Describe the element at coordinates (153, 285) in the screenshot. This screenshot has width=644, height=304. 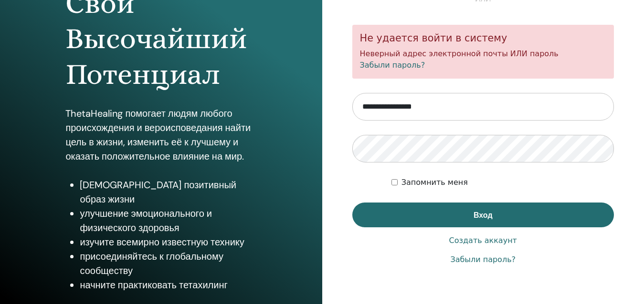
I see `ya-tr-span: начните практиковать тетахилинг` at that location.